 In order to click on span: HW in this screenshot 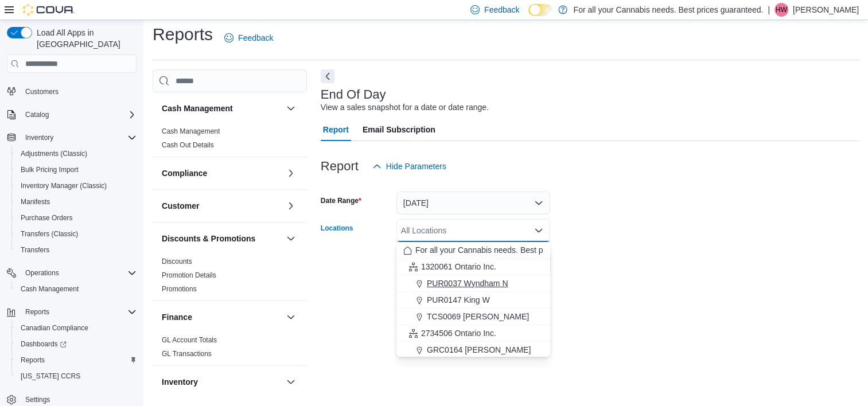, I will do `click(782, 10)`.